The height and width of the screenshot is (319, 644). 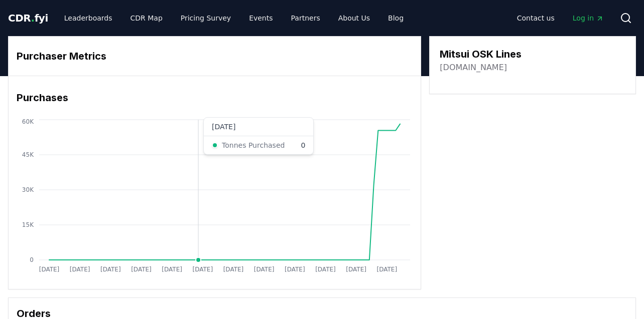 I want to click on a: CDR Map, so click(x=146, y=18).